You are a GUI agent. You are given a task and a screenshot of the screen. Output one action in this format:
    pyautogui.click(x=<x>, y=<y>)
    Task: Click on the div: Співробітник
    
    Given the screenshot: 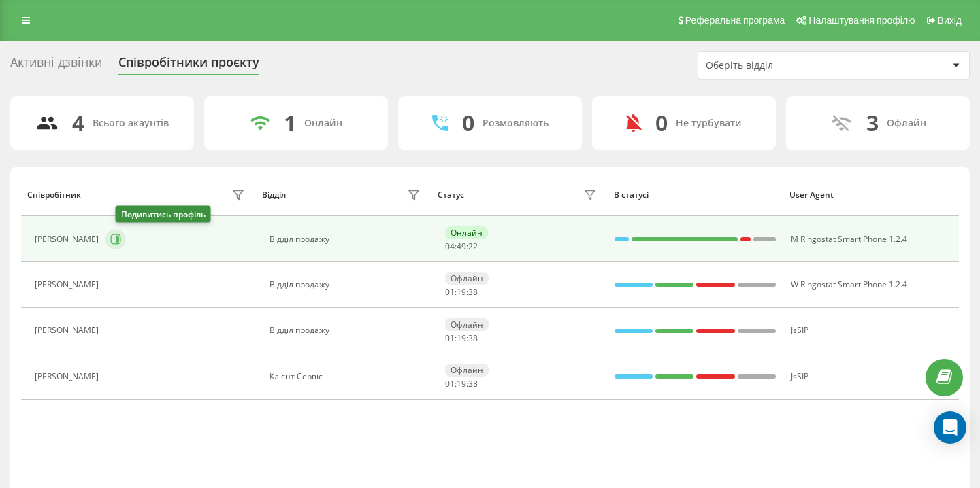 What is the action you would take?
    pyautogui.click(x=54, y=195)
    